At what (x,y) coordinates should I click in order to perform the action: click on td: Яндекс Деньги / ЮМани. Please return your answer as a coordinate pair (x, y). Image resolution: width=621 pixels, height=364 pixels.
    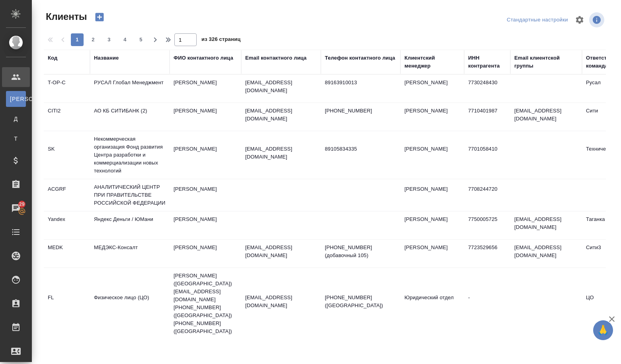
    Looking at the image, I should click on (130, 225).